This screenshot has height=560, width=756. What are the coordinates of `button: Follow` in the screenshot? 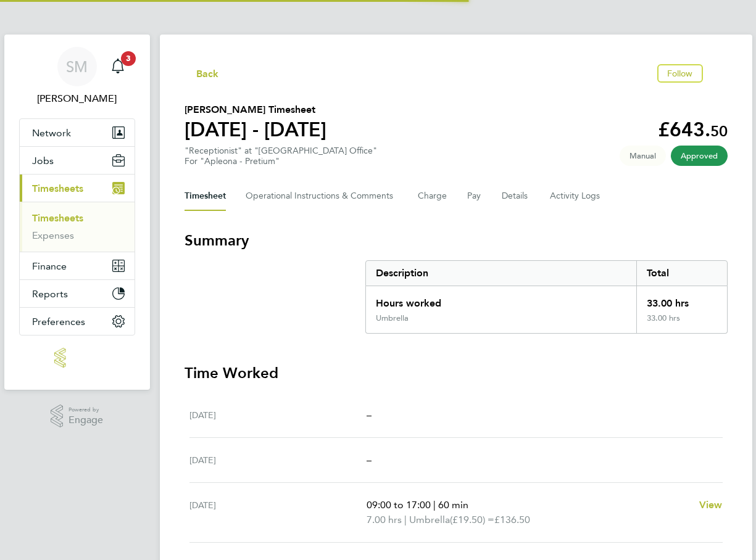 It's located at (680, 73).